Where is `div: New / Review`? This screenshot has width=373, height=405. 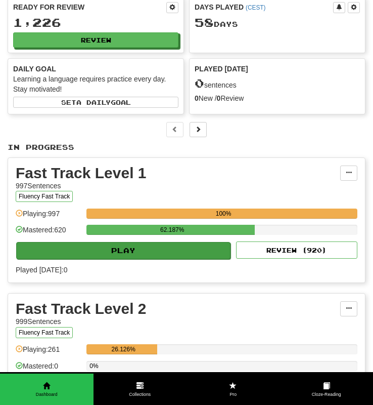 div: New / Review is located at coordinates (277, 98).